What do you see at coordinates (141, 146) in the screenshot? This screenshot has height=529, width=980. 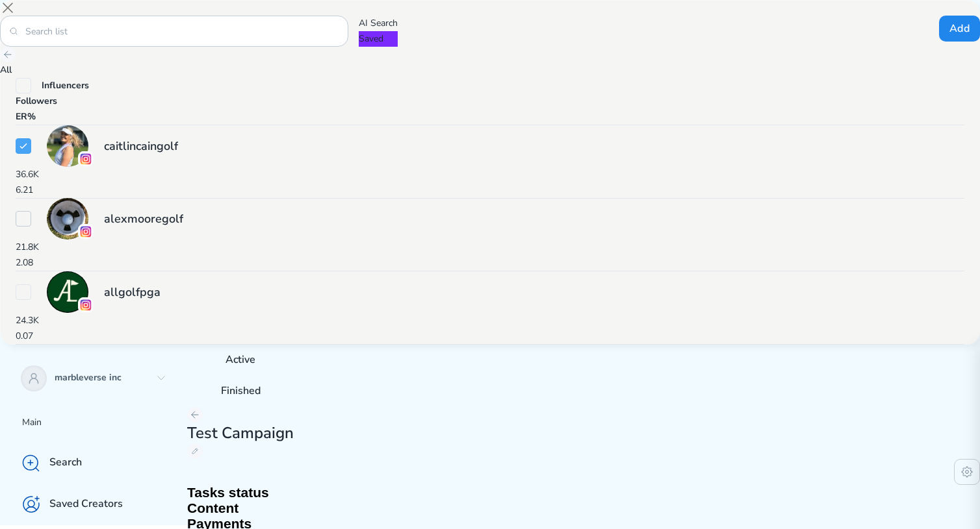 I see `h2: caitlincaingolf` at bounding box center [141, 146].